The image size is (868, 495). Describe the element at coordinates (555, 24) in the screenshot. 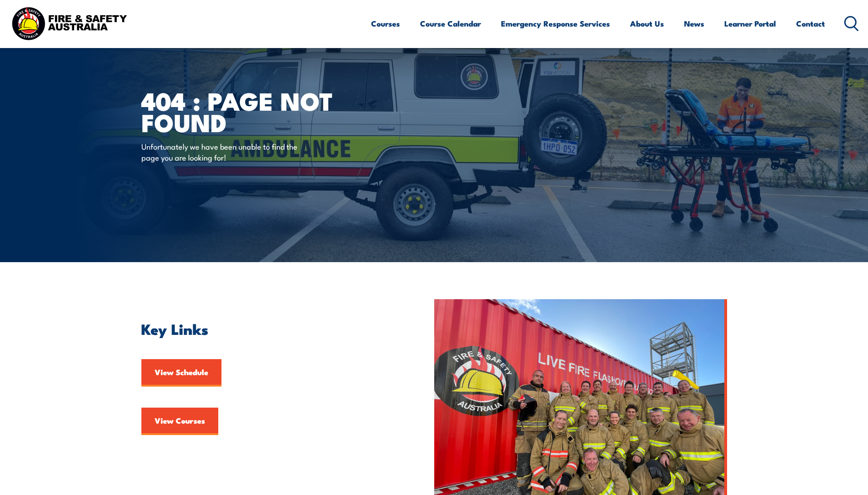

I see `a: Emergency Response Services` at that location.